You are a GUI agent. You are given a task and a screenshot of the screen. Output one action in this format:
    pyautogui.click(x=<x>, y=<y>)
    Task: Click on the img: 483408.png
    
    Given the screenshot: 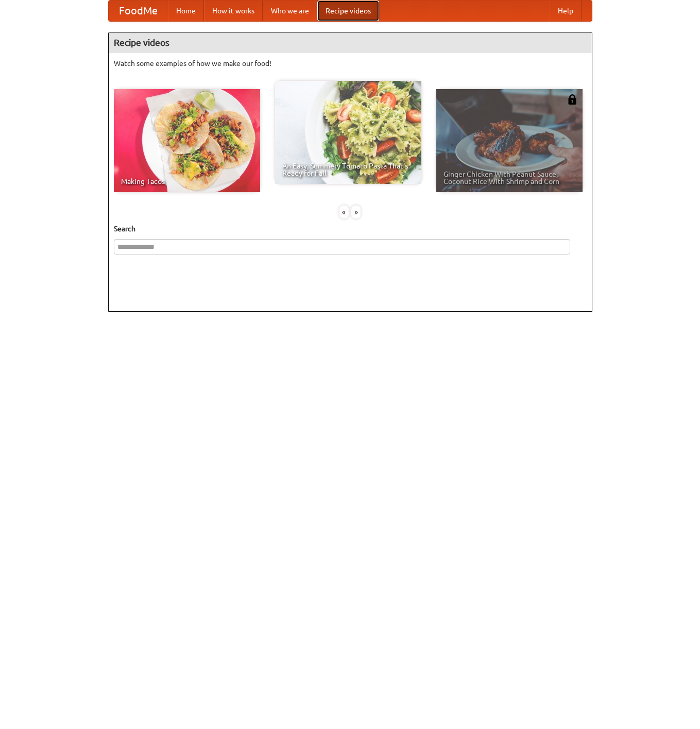 What is the action you would take?
    pyautogui.click(x=572, y=100)
    